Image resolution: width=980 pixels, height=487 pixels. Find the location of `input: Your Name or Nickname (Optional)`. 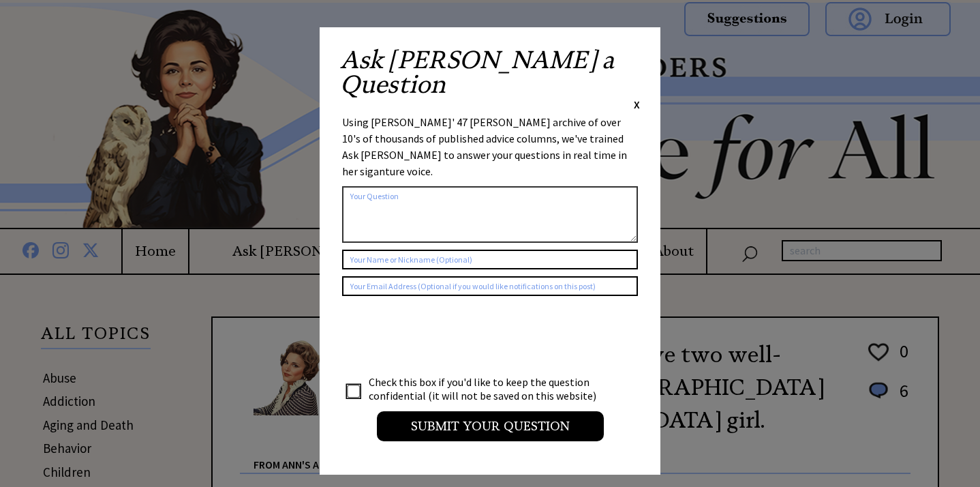

input: Your Name or Nickname (Optional) is located at coordinates (490, 259).